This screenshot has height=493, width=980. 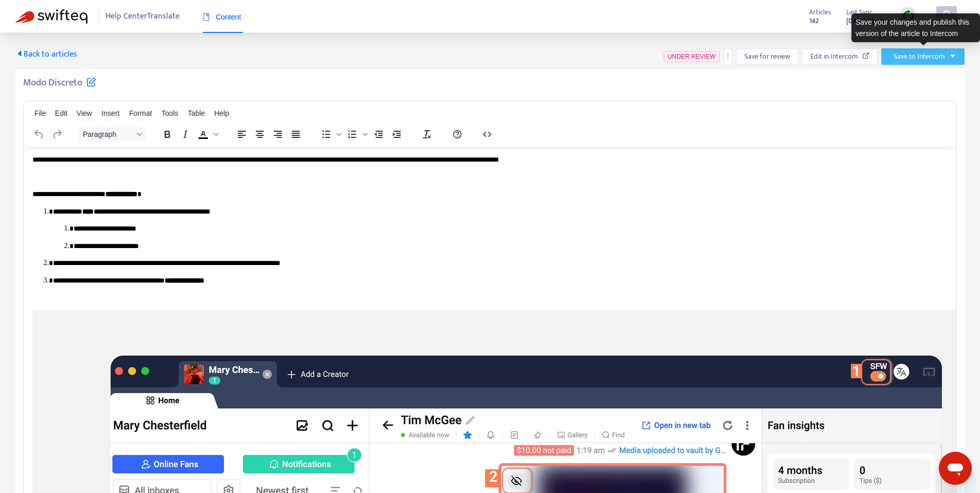 What do you see at coordinates (916, 27) in the screenshot?
I see `div: Save your changes and publish this version of the article to Intercom` at bounding box center [916, 27].